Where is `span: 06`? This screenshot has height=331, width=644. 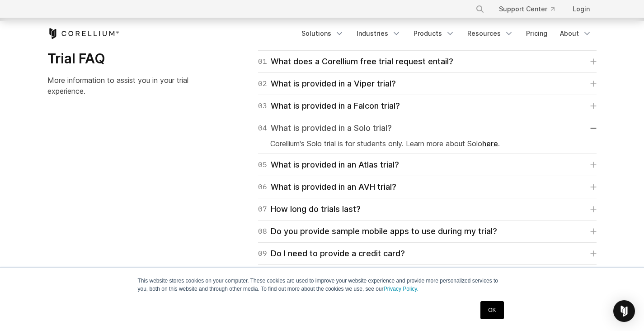
span: 06 is located at coordinates (263, 187).